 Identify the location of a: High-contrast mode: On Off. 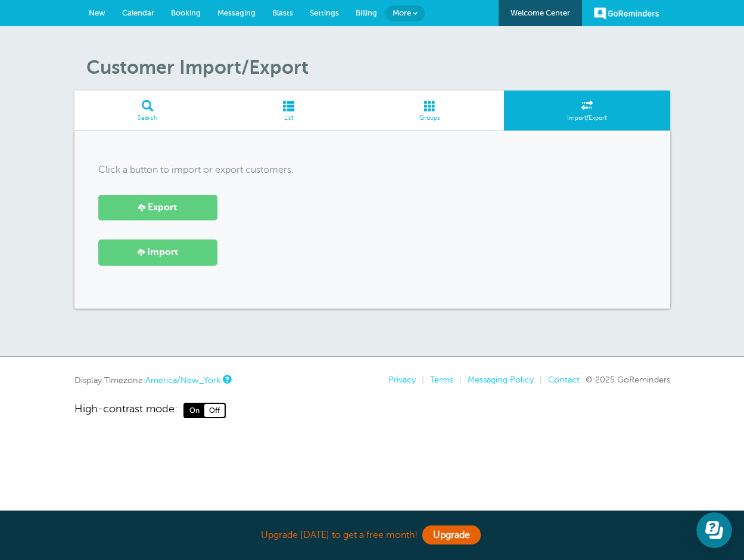
(372, 410).